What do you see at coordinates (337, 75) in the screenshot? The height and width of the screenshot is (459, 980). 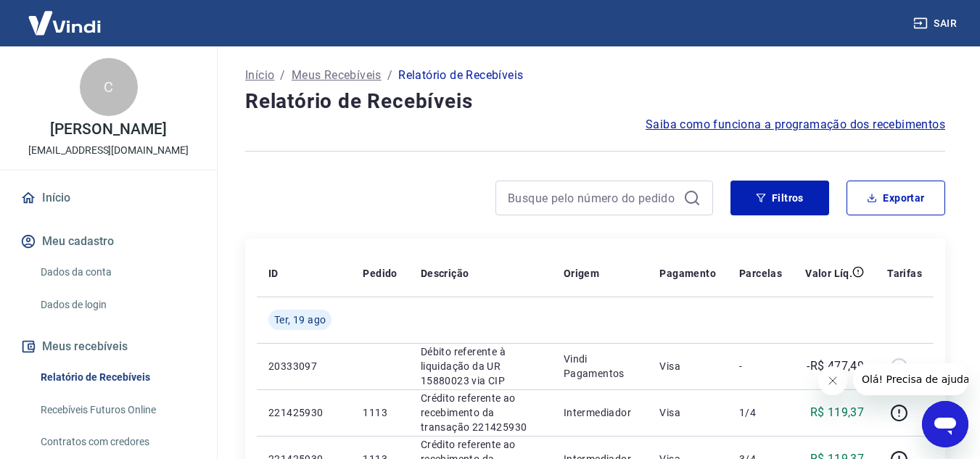 I see `p: Meus Recebíveis` at bounding box center [337, 75].